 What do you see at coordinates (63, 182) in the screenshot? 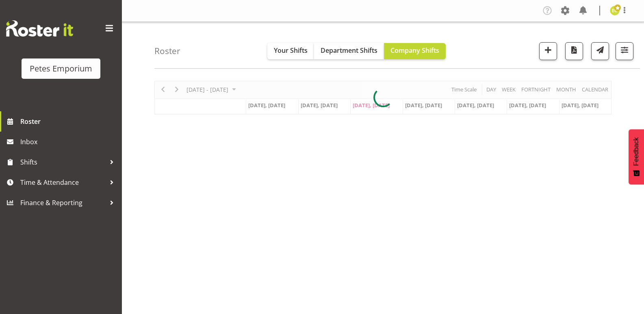
I see `span: Time & Attendance` at bounding box center [63, 182].